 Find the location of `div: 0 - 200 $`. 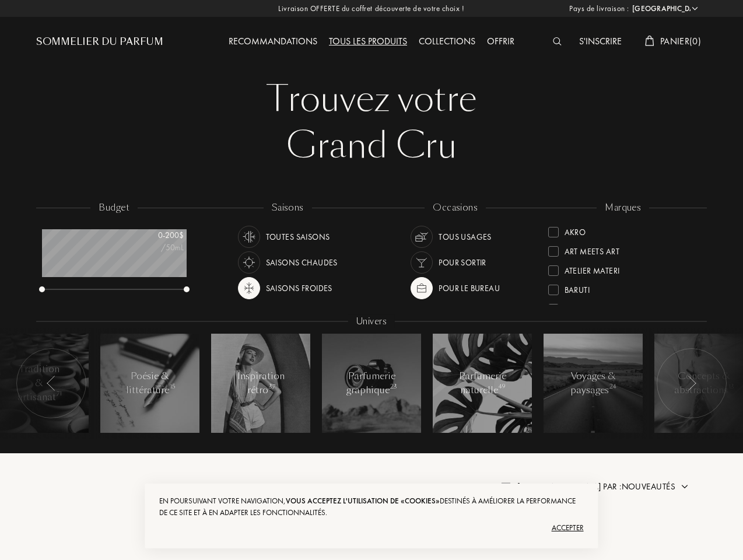

div: 0 - 200 $ is located at coordinates (155, 235).